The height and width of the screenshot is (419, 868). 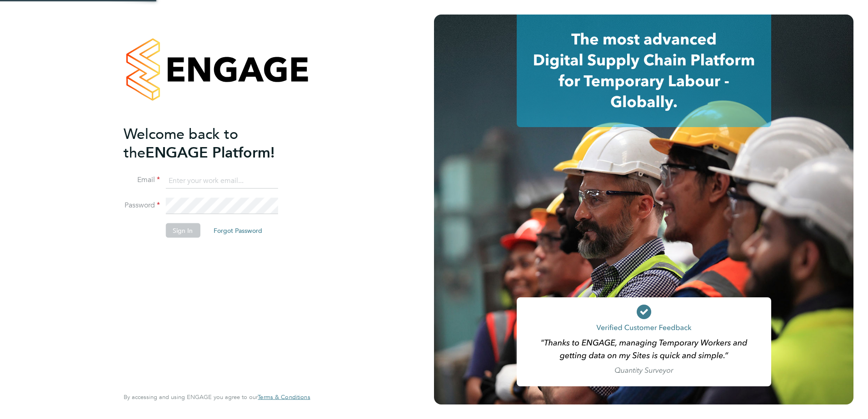 I want to click on span: Welcome back to the, so click(x=181, y=143).